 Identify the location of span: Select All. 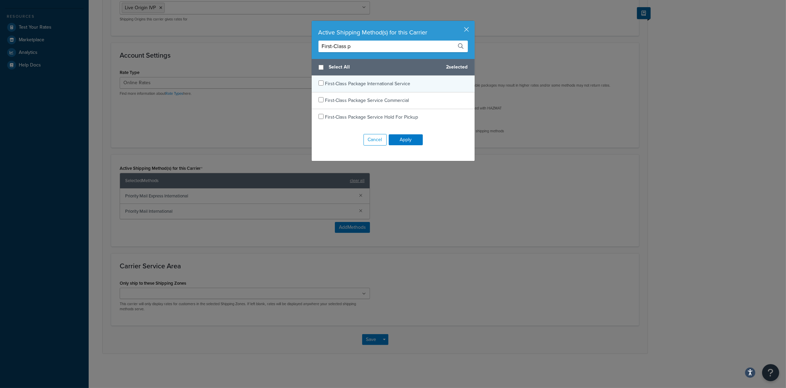
(385, 67).